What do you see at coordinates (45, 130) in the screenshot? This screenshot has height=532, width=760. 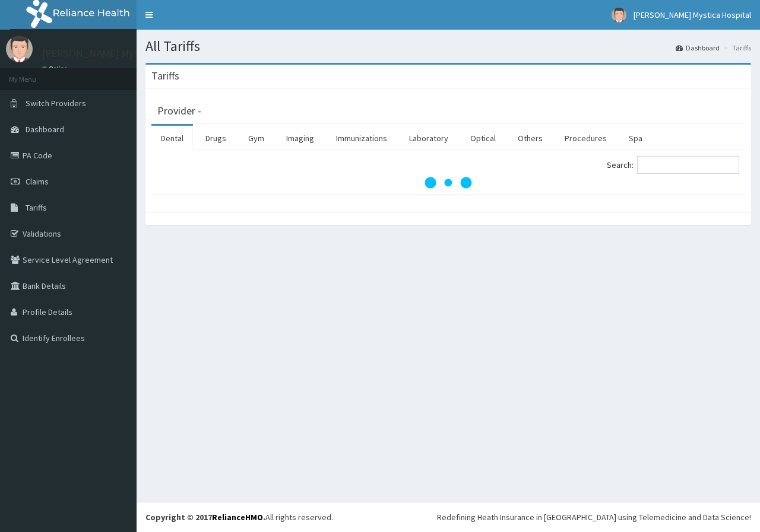 I see `span: Dashboard` at bounding box center [45, 130].